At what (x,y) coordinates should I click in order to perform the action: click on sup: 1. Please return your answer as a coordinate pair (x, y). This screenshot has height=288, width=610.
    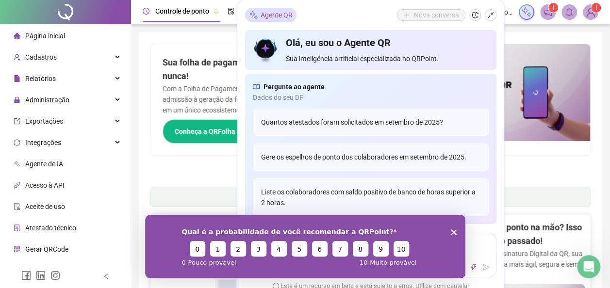
    Looking at the image, I should click on (553, 8).